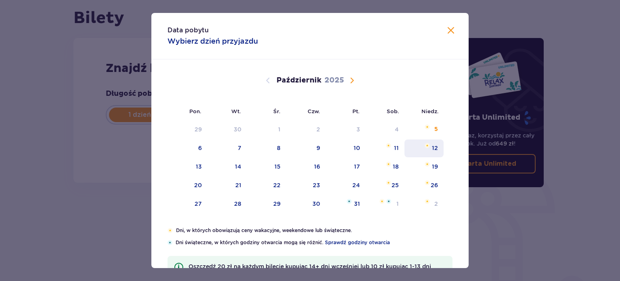  I want to click on td: wtorek, 28 października 2025, so click(227, 204).